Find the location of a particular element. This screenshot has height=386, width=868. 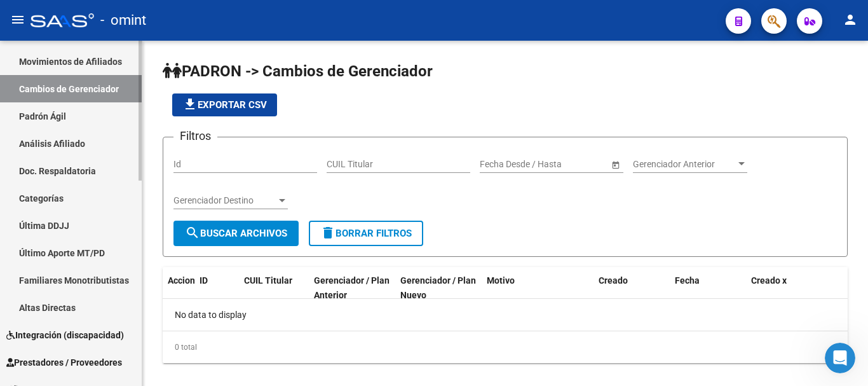

mat-icon: menu is located at coordinates (18, 19).